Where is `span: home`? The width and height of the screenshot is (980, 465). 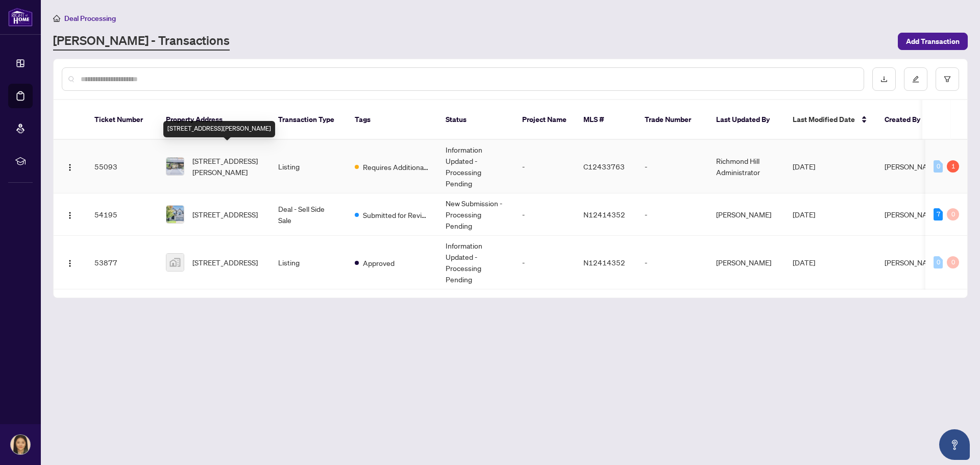
span: home is located at coordinates (57, 18).